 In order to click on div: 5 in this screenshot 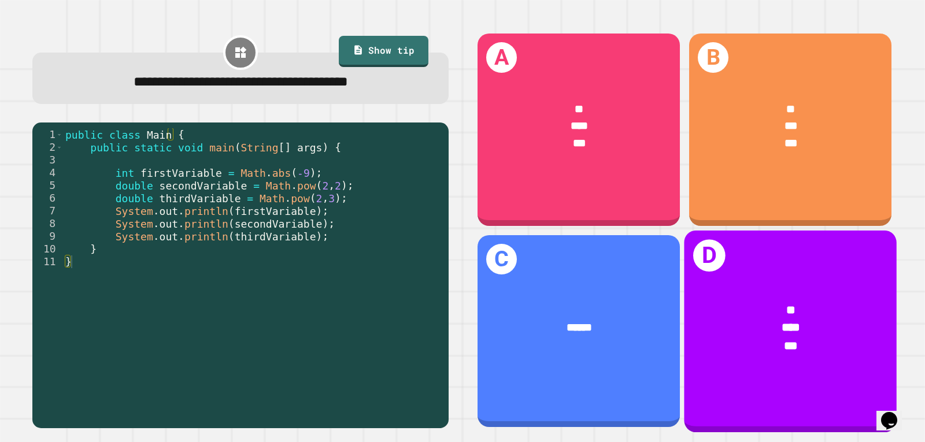, I will do `click(47, 186)`.